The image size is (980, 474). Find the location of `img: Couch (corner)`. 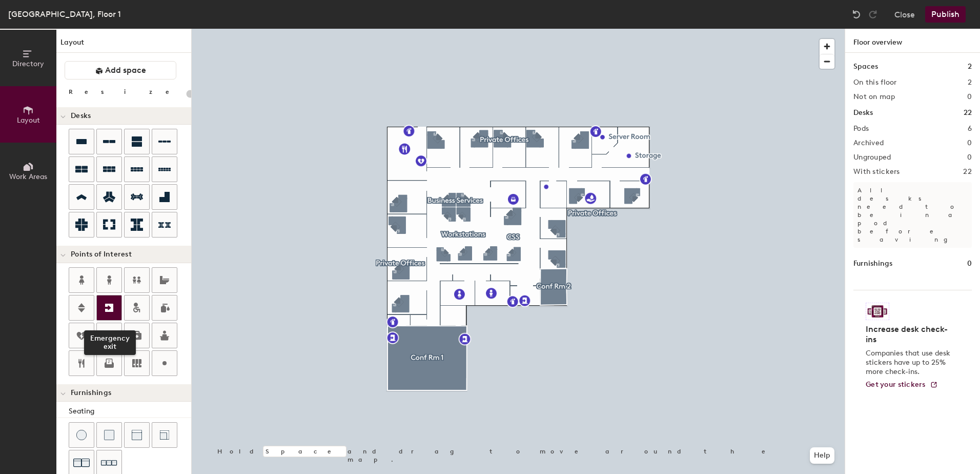

img: Couch (corner) is located at coordinates (164, 435).